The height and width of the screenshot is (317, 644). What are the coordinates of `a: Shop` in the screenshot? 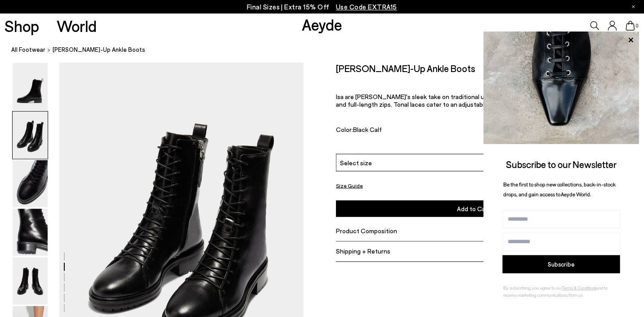 It's located at (22, 26).